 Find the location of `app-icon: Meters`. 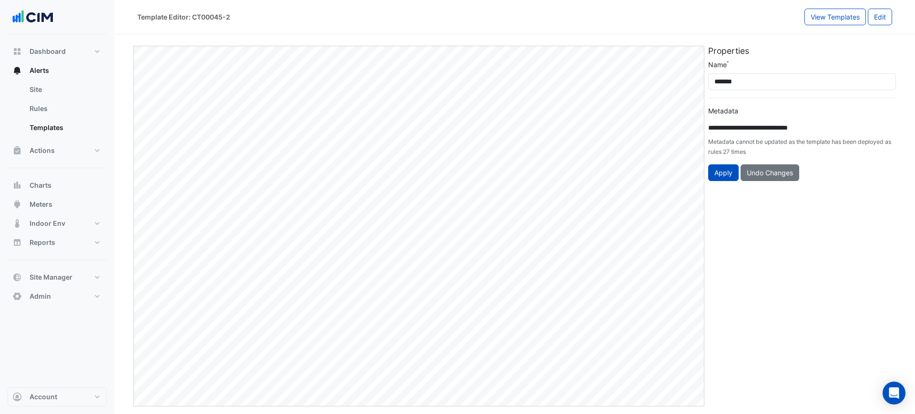

app-icon: Meters is located at coordinates (17, 204).